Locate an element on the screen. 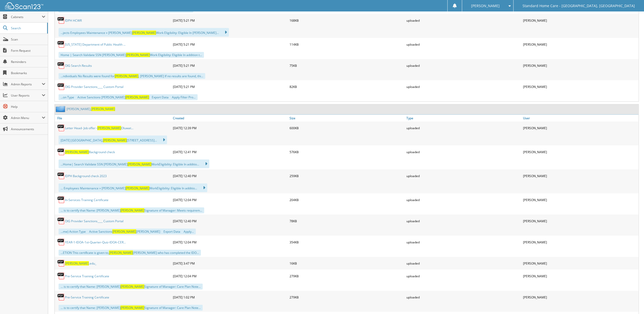 Image resolution: width=644 pixels, height=314 pixels. span: Bookmarks is located at coordinates (28, 73).